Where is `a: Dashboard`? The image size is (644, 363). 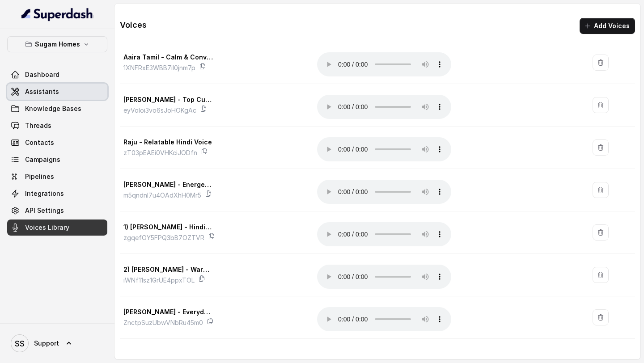
a: Dashboard is located at coordinates (57, 75).